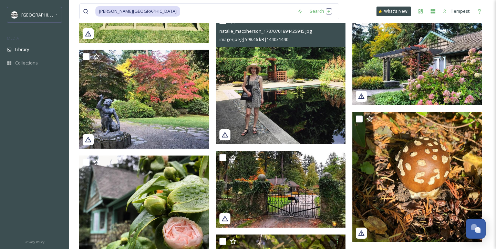 This screenshot has height=249, width=496. I want to click on div: What's New, so click(393, 11).